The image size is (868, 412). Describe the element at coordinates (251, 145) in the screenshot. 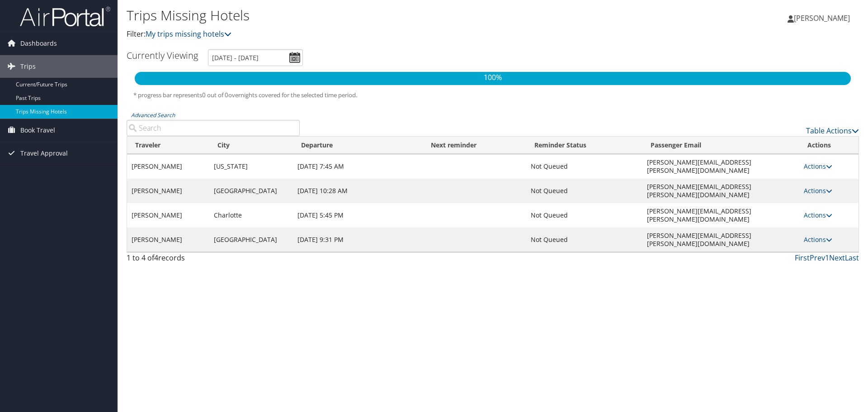

I see `th: City: activate to sort column ascending` at that location.